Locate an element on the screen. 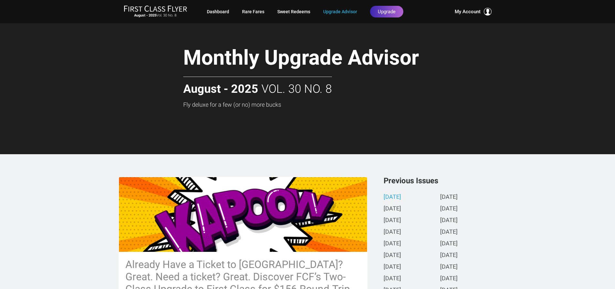 The width and height of the screenshot is (615, 289). span: My Account is located at coordinates (468, 12).